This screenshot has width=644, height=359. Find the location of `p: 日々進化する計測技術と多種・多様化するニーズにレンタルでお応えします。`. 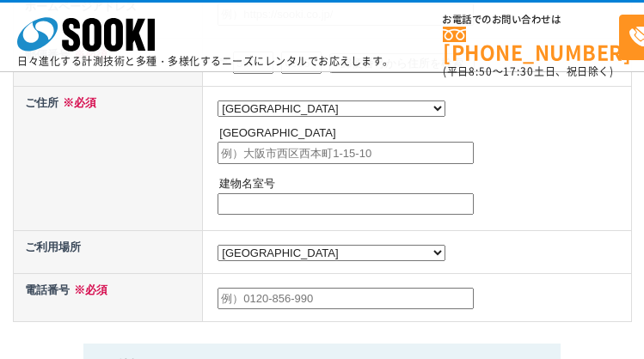

p: 日々進化する計測技術と多種・多様化するニーズにレンタルでお応えします。 is located at coordinates (206, 61).